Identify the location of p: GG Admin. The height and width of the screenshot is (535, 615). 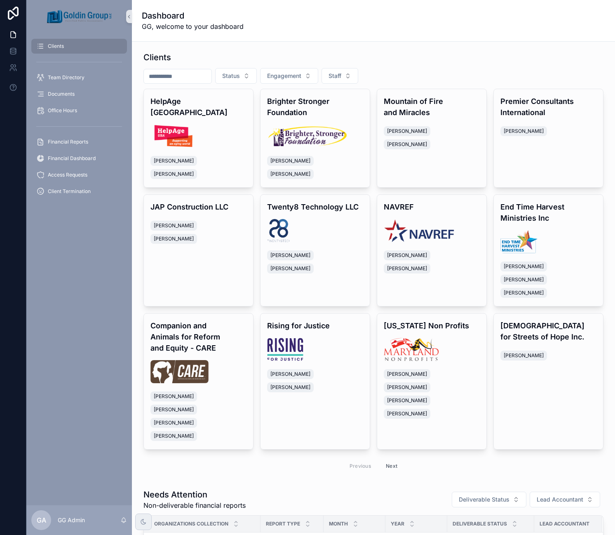
(71, 520).